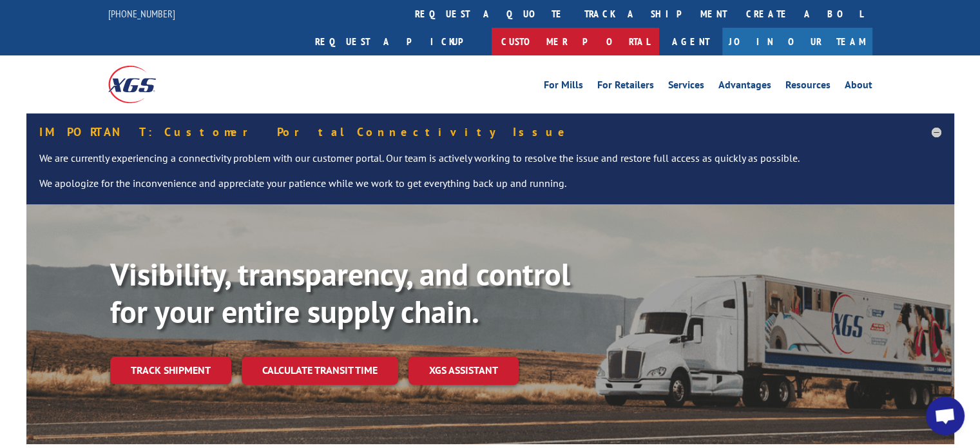  Describe the element at coordinates (797, 41) in the screenshot. I see `a: Join Our Team` at that location.